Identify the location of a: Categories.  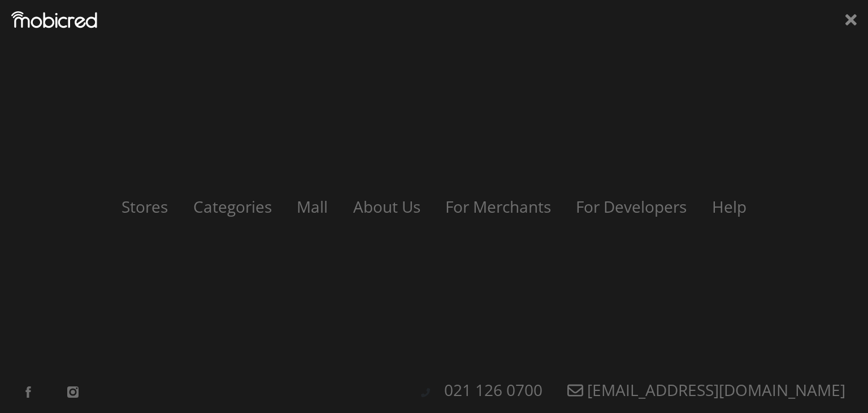
(232, 206).